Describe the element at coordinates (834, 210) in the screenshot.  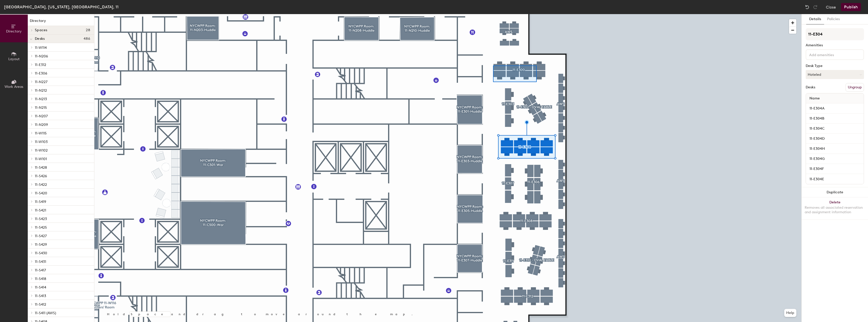
I see `div: Removes all associated reservation and assignment information` at that location.